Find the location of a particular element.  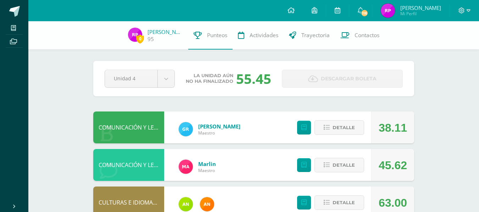

a: Punteos is located at coordinates (210, 35).